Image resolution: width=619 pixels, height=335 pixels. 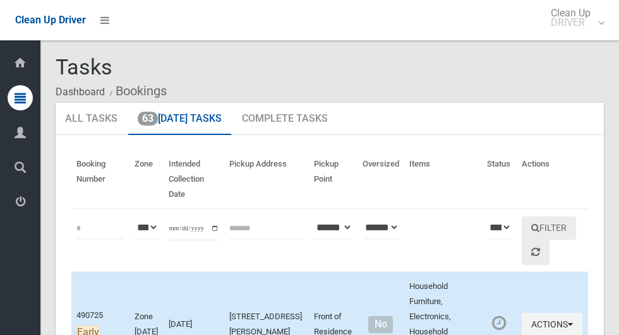 What do you see at coordinates (194, 179) in the screenshot?
I see `th: Intended Collection Date` at bounding box center [194, 179].